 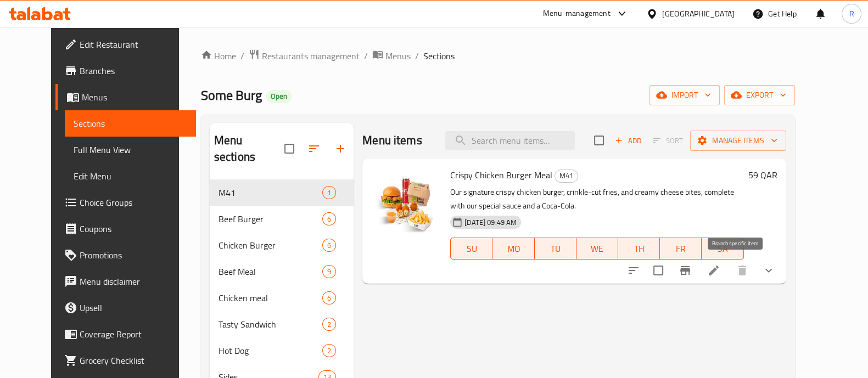 I want to click on span: Crispy Chicken Burger Meal, so click(x=501, y=175).